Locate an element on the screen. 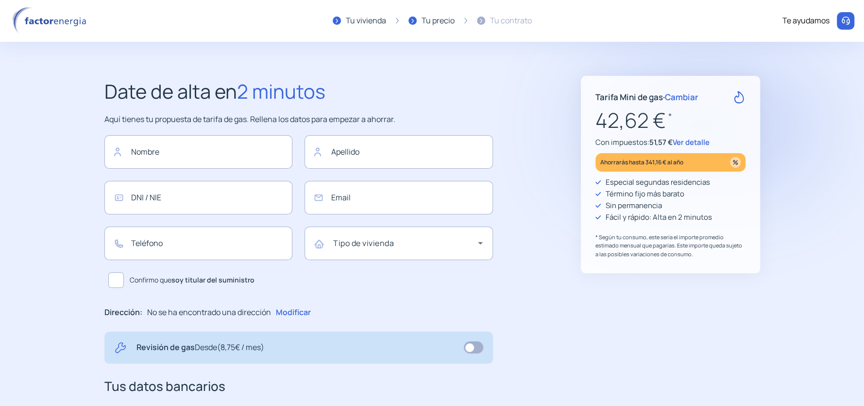 This screenshot has height=406, width=864. span: Cambiar is located at coordinates (682, 97).